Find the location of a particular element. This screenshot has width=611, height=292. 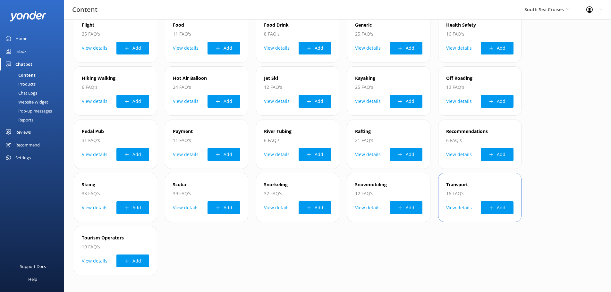

p: Scuba is located at coordinates (207, 185).